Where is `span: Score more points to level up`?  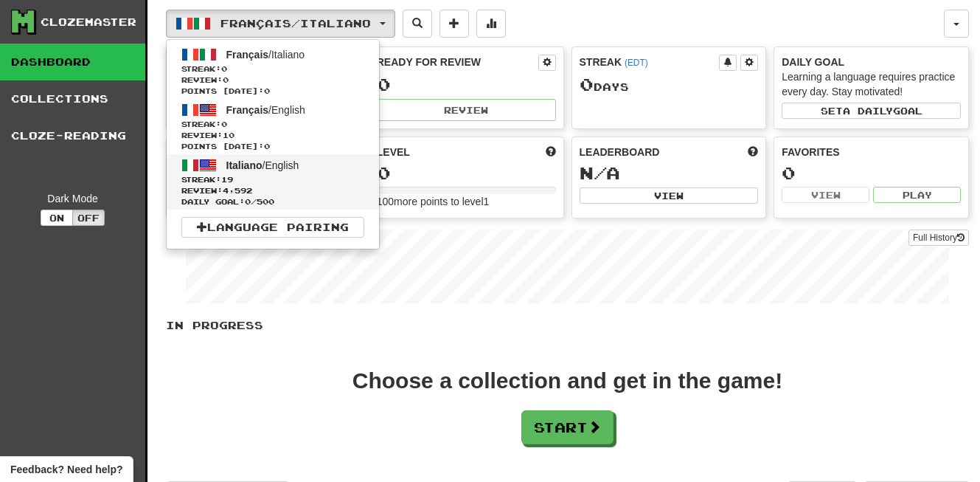
span: Score more points to level up is located at coordinates (551, 152).